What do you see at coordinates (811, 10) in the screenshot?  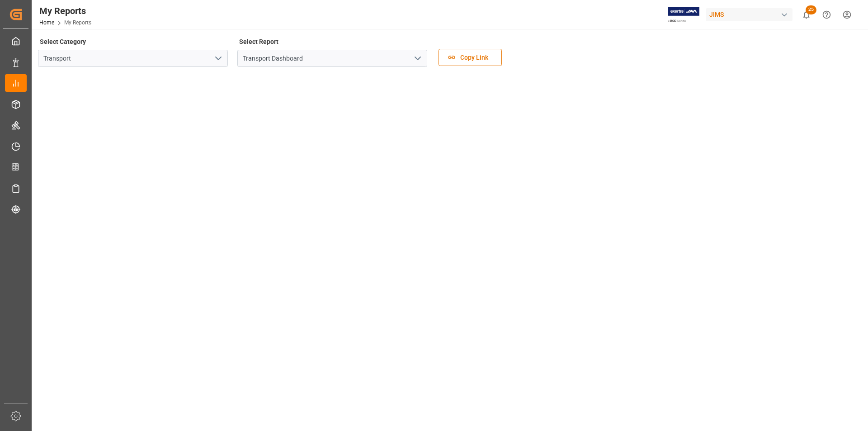 I see `span: 25` at bounding box center [811, 10].